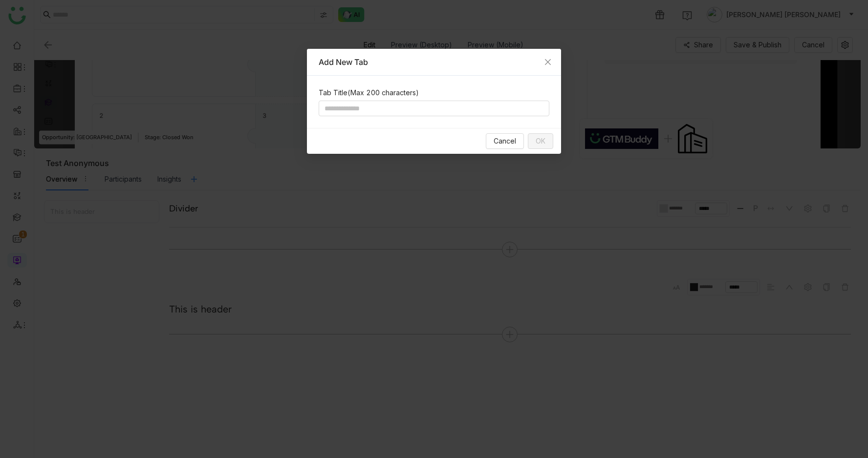 The height and width of the screenshot is (458, 868). Describe the element at coordinates (383, 92) in the screenshot. I see `span: (Max 200 characters)` at that location.